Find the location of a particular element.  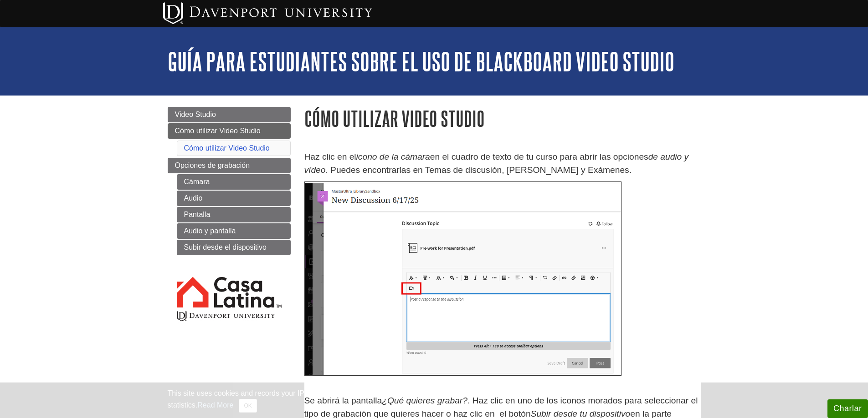

div: Guide Page Menu is located at coordinates (230, 222).